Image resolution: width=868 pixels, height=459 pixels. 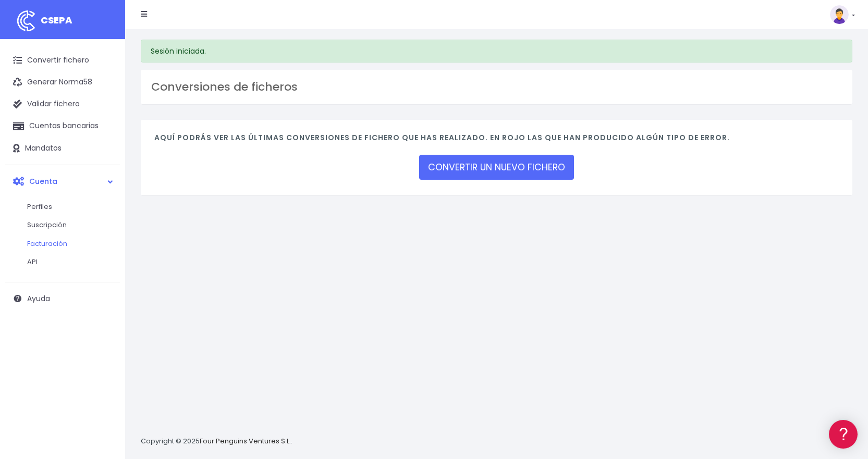 I want to click on div: Información general, so click(x=104, y=77).